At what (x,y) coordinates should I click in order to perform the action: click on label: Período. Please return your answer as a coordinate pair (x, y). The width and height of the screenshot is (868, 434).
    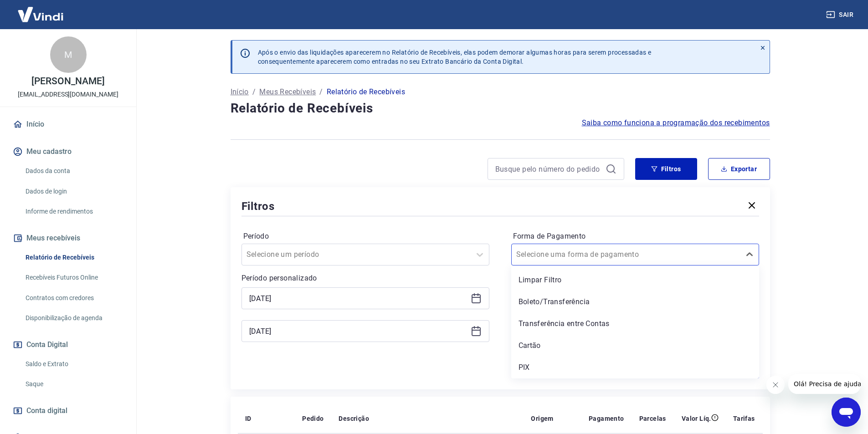
    Looking at the image, I should click on (366, 237).